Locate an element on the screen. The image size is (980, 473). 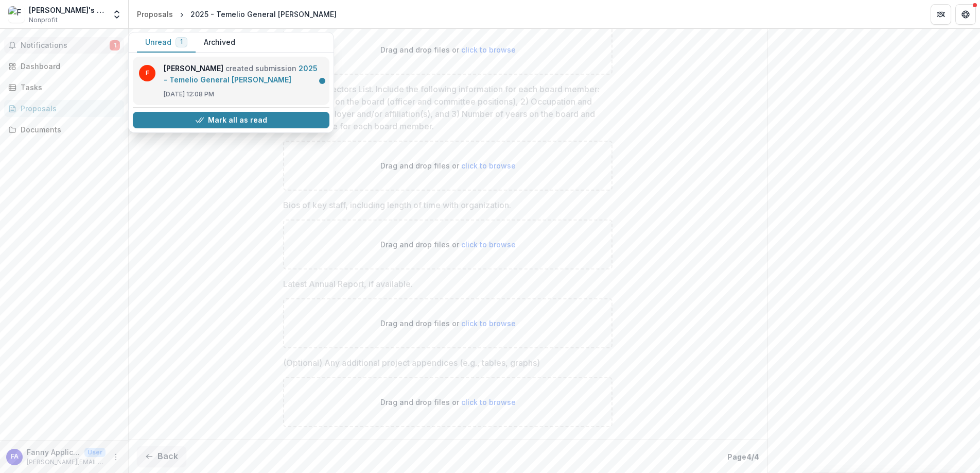
p: Bios of key staff, including length of time with organization. is located at coordinates (397, 205).